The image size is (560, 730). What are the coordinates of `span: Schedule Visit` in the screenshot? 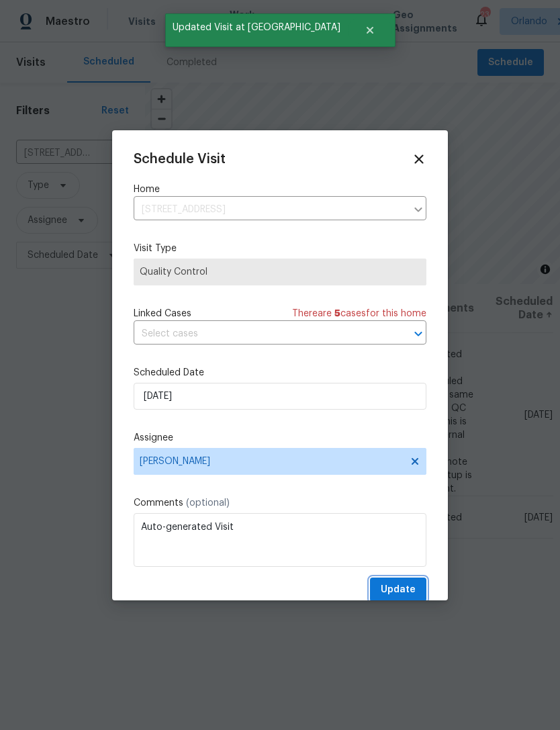 It's located at (180, 159).